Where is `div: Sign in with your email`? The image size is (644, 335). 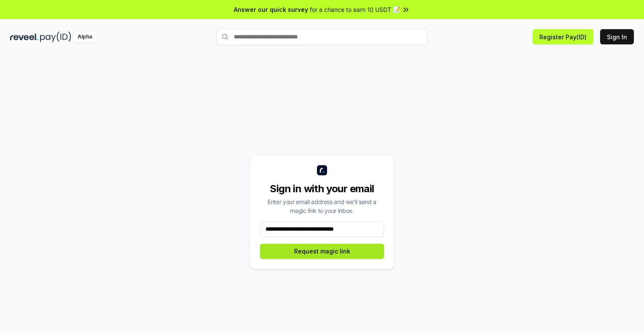 div: Sign in with your email is located at coordinates (322, 189).